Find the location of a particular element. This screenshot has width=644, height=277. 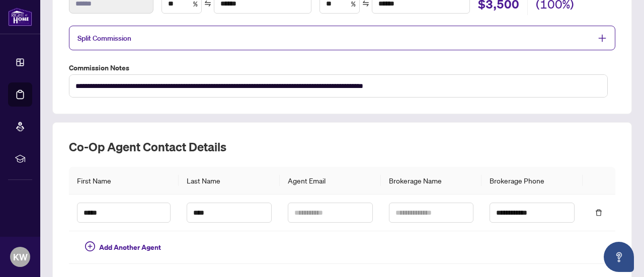

div: Split Commission is located at coordinates (343, 38).